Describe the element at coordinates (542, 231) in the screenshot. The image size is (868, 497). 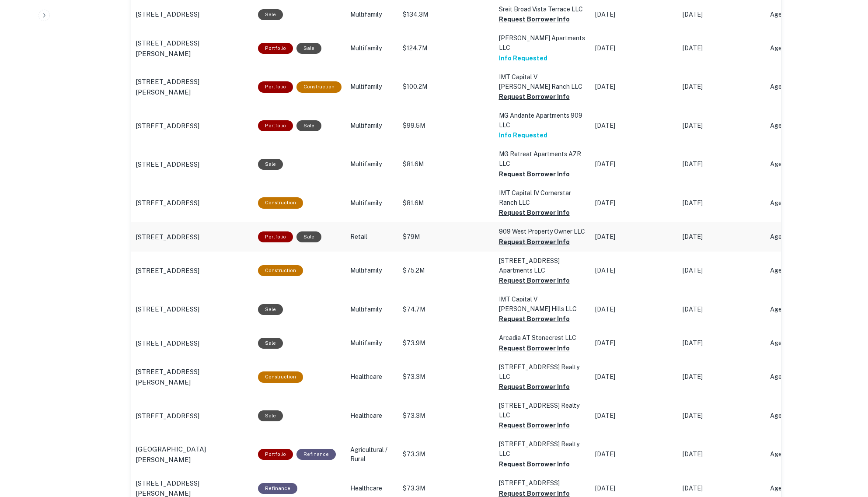
I see `p: 909 West Property Owner LLC` at that location.